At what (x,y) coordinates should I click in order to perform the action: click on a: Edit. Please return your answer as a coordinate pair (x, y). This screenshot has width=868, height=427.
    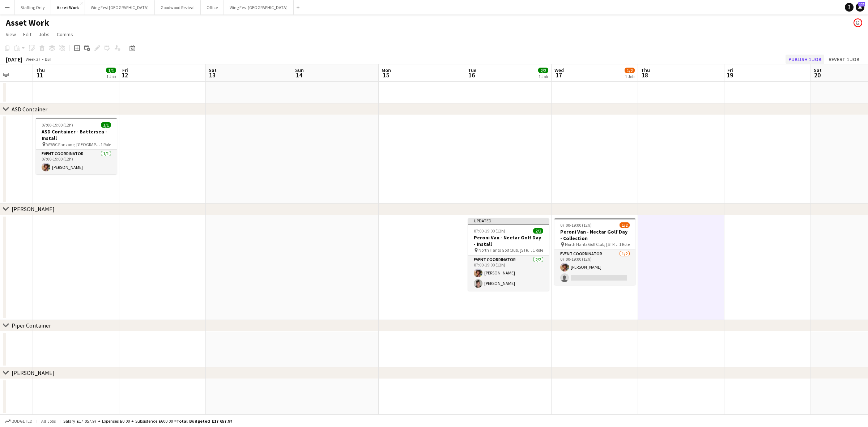
    Looking at the image, I should click on (27, 35).